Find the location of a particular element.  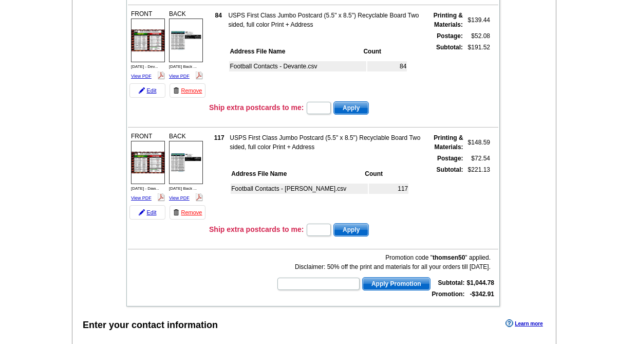

strong: 84 is located at coordinates (218, 15).